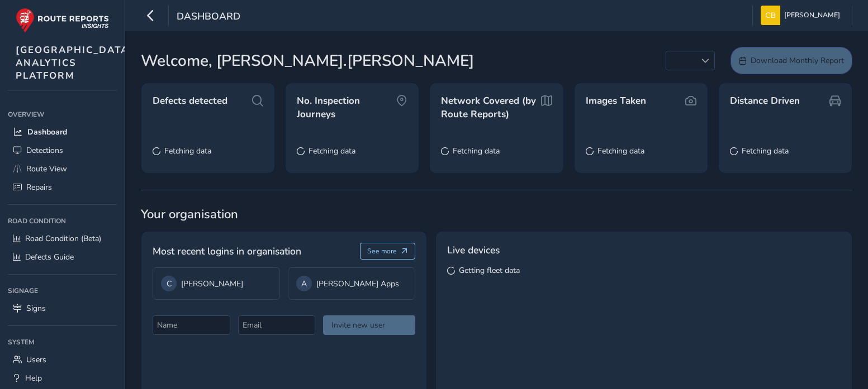  Describe the element at coordinates (62, 378) in the screenshot. I see `a: Help` at that location.